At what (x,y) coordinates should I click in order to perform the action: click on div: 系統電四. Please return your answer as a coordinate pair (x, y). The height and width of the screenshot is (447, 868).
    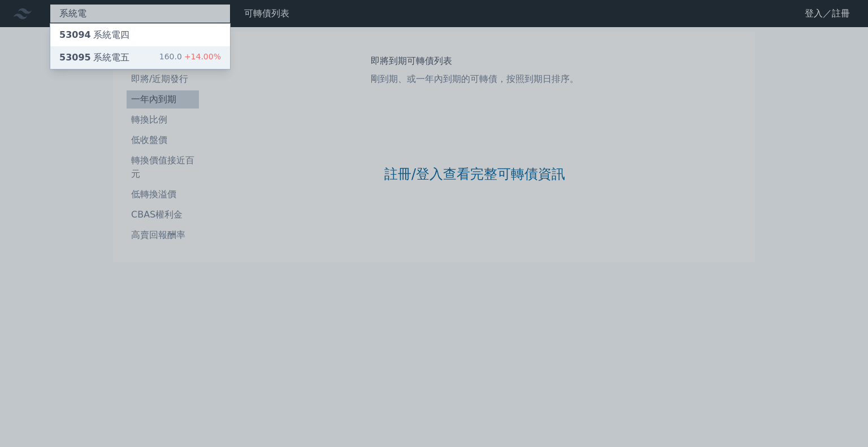
    Looking at the image, I should click on (94, 35).